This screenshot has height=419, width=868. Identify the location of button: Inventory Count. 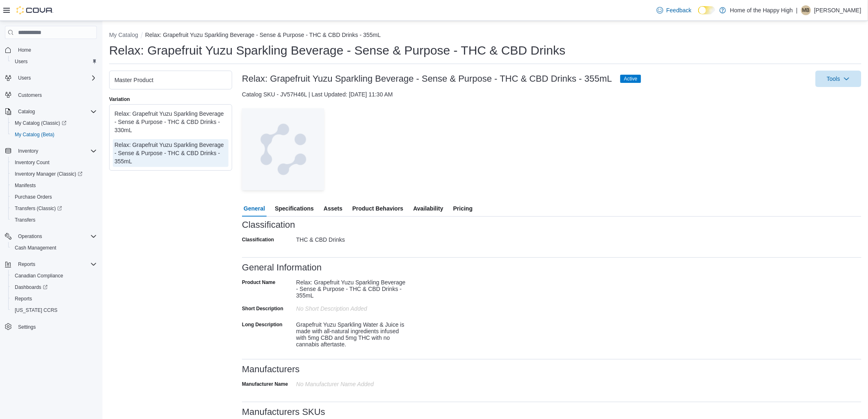
(54, 162).